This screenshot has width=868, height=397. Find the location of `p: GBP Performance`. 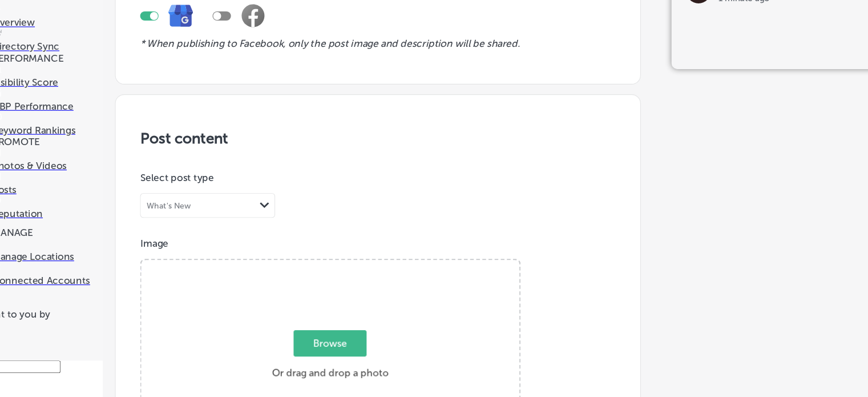

p: GBP Performance is located at coordinates (74, 105).